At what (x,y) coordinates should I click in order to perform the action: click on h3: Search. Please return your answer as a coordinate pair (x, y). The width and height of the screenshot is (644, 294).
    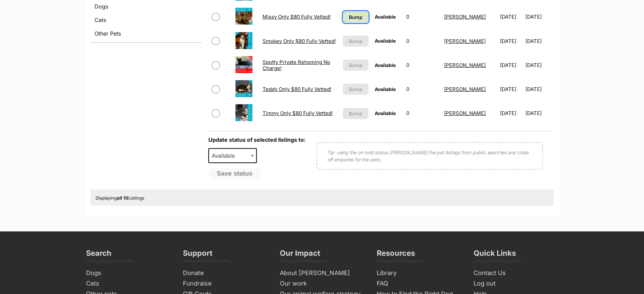
    Looking at the image, I should click on (99, 256).